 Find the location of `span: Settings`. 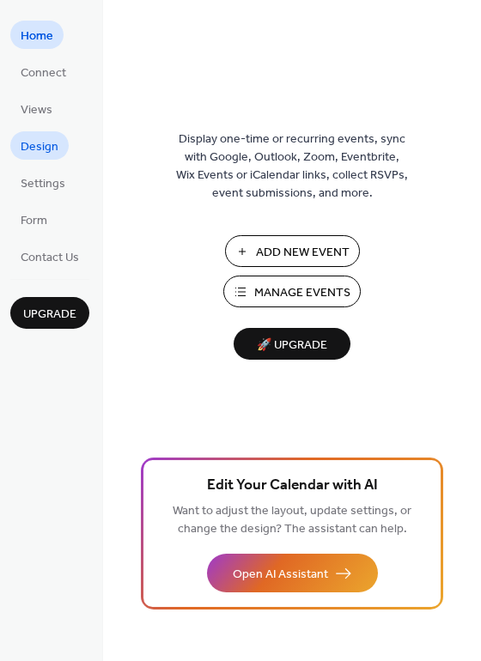

span: Settings is located at coordinates (43, 184).